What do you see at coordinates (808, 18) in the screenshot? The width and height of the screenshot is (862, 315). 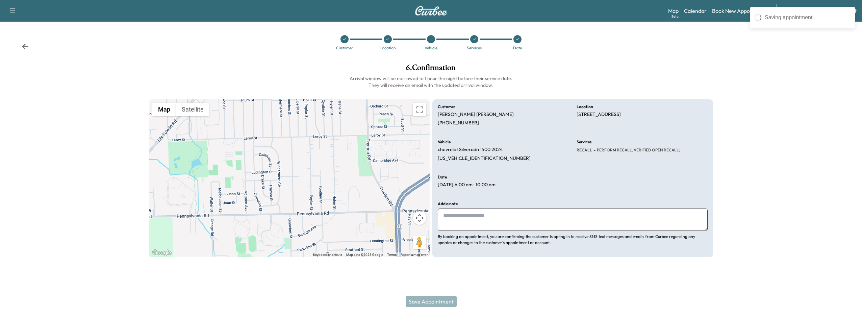 I see `div: Saving appointment...` at bounding box center [808, 18].